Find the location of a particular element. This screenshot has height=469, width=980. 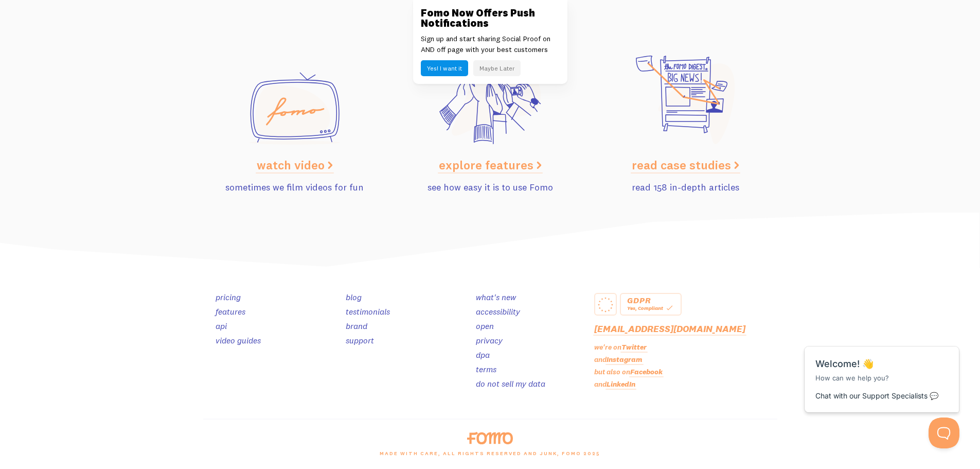

a: dpa is located at coordinates (483, 355).